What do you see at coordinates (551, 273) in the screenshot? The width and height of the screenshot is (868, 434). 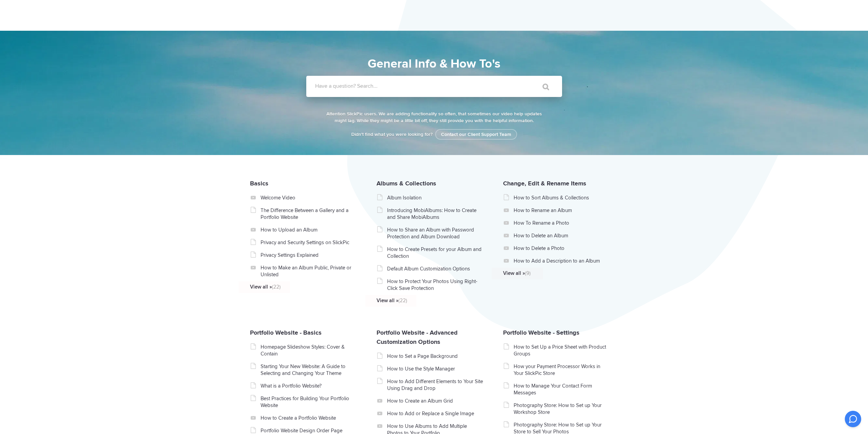 I see `a: View all »(9)` at bounding box center [551, 273].